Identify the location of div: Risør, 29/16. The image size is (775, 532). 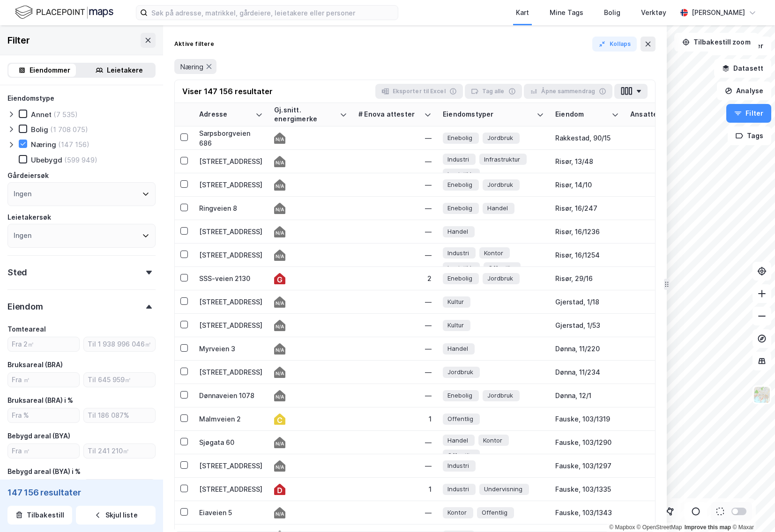
(587, 278).